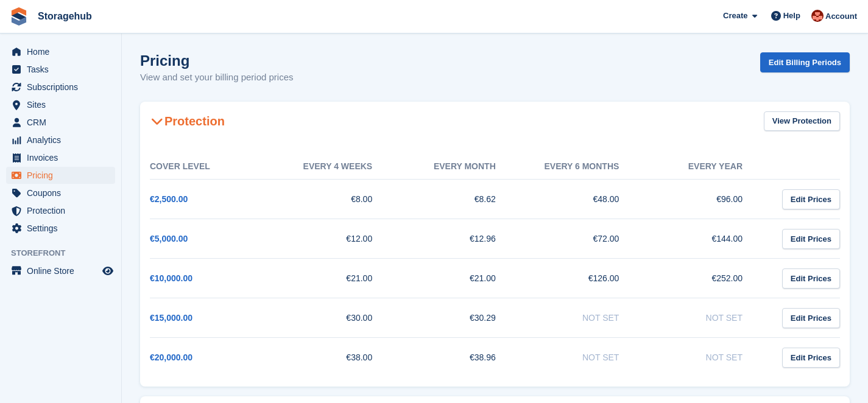 This screenshot has width=868, height=403. I want to click on a: €15,000.00, so click(171, 318).